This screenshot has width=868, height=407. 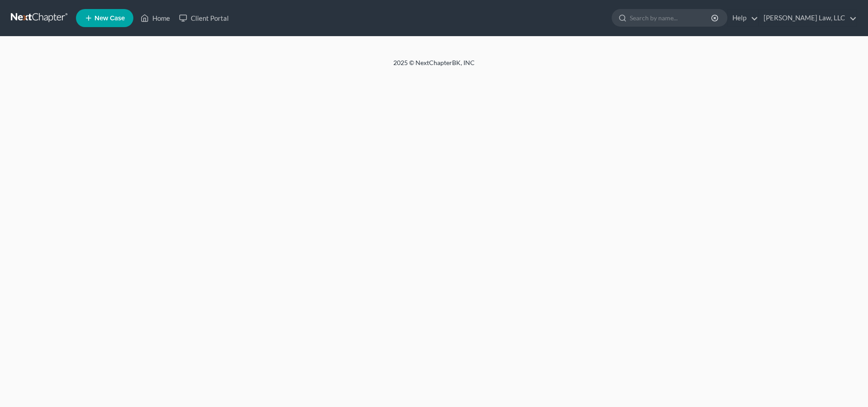 What do you see at coordinates (434, 67) in the screenshot?
I see `div: 2025 © NextChapterBK, INC` at bounding box center [434, 67].